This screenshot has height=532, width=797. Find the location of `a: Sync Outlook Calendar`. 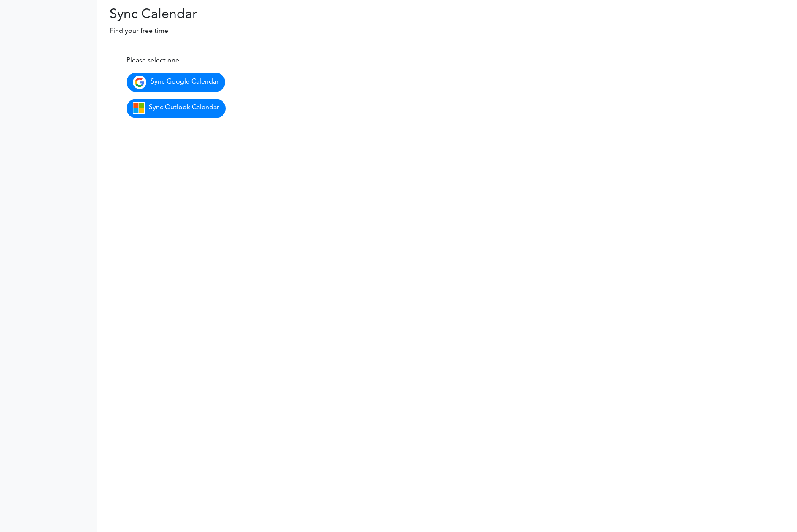

a: Sync Outlook Calendar is located at coordinates (176, 108).